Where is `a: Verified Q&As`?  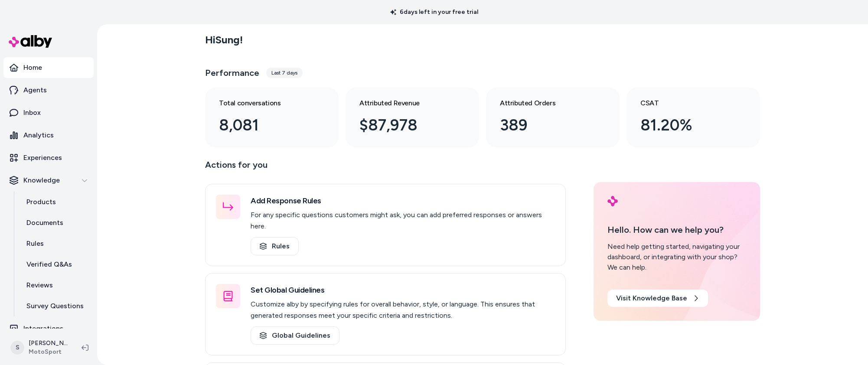 a: Verified Q&As is located at coordinates (55, 265).